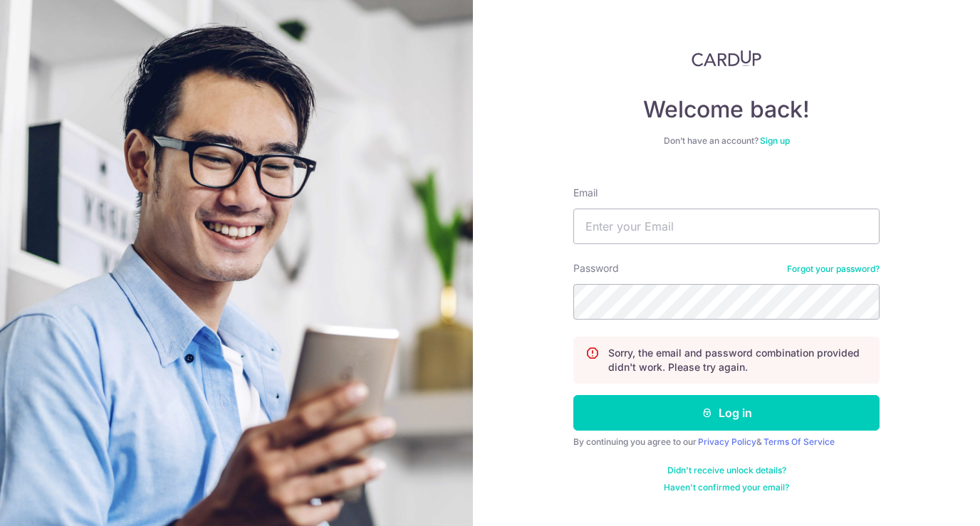 This screenshot has width=980, height=526. I want to click on label: Email, so click(586, 193).